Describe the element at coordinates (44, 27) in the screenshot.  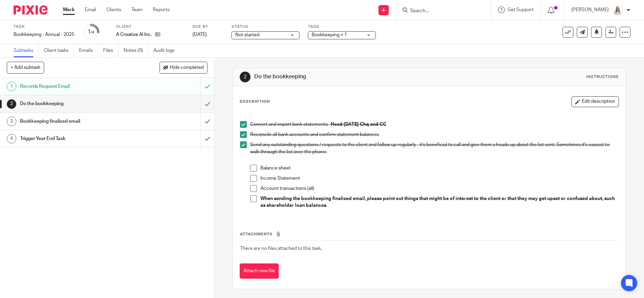
I see `label: Task` at that location.